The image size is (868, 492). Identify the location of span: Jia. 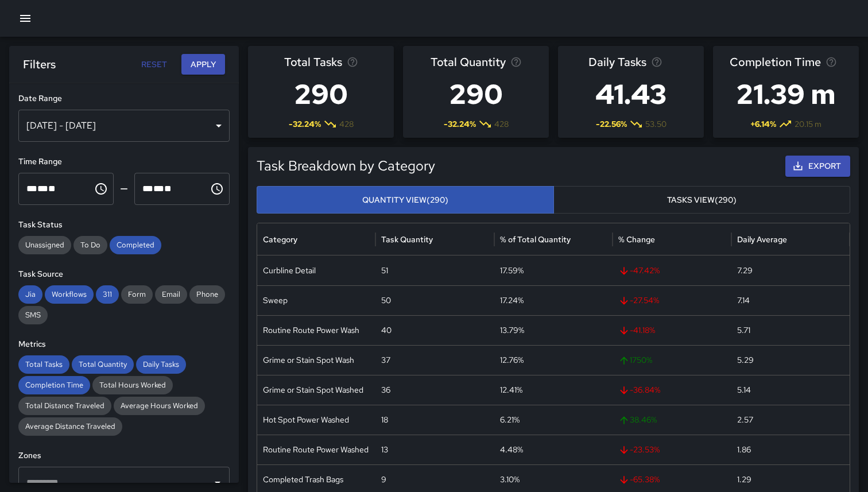
(30, 295).